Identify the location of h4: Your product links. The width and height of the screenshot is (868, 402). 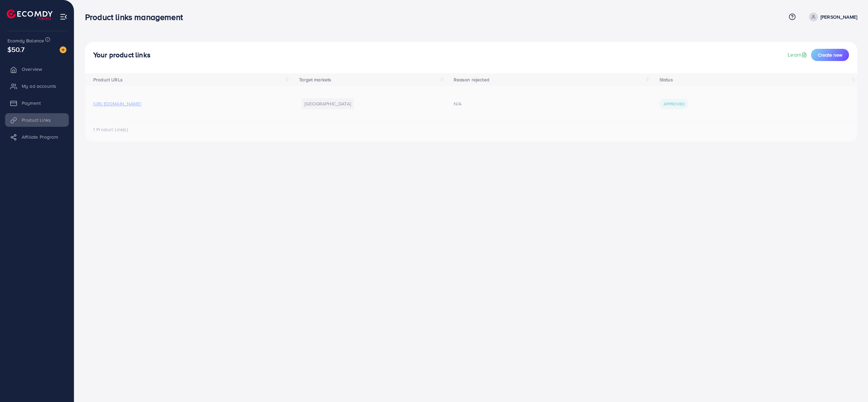
(122, 55).